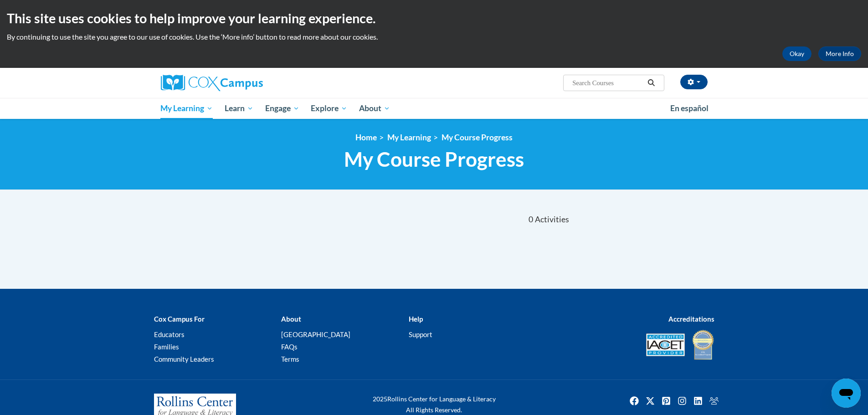 The height and width of the screenshot is (415, 868). I want to click on span: En español, so click(689, 108).